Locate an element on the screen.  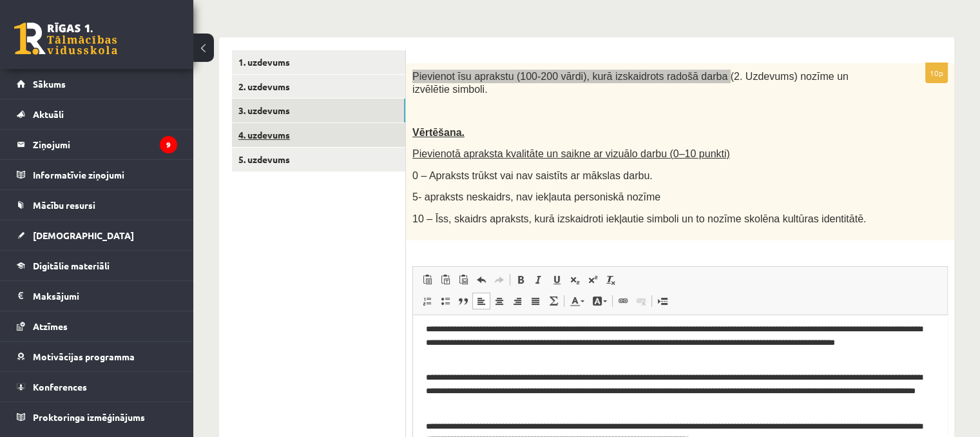
a: Align Right is located at coordinates (517, 301).